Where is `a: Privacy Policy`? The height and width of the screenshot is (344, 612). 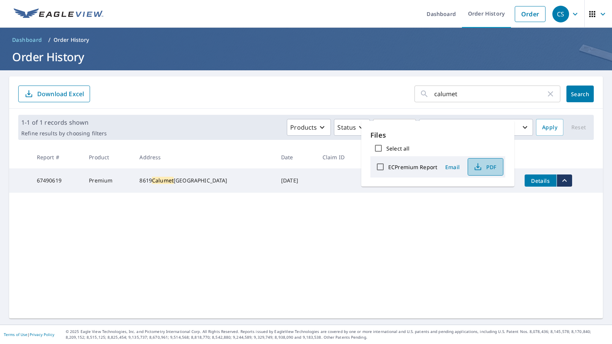 a: Privacy Policy is located at coordinates (42, 334).